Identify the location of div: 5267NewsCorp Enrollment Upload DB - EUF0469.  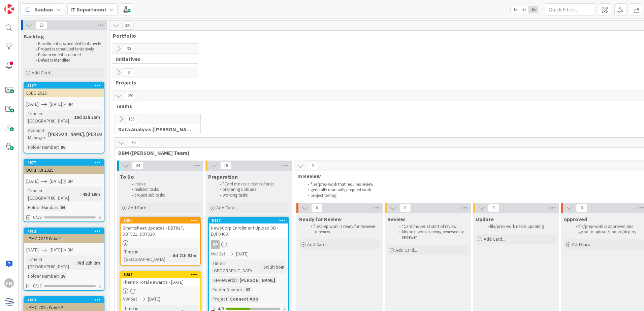
(249, 227).